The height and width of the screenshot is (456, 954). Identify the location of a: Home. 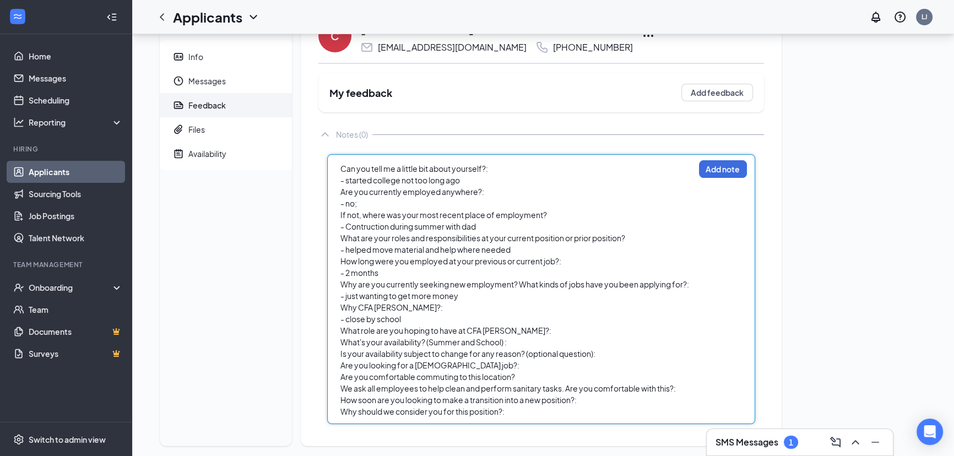
(75, 56).